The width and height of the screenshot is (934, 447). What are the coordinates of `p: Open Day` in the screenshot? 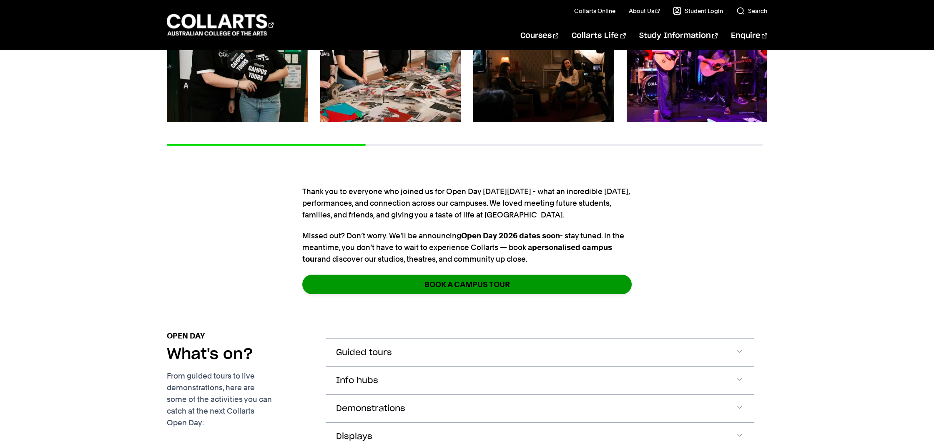 It's located at (186, 336).